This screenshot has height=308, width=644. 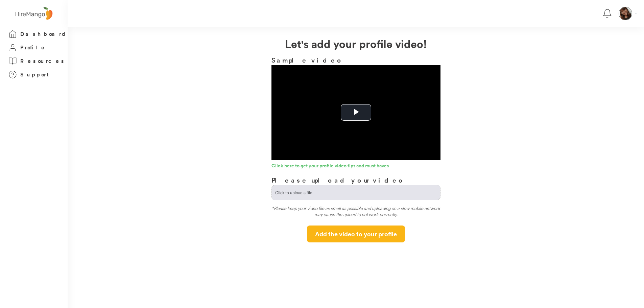 What do you see at coordinates (355, 234) in the screenshot?
I see `button: Add the video to your profile` at bounding box center [355, 234].